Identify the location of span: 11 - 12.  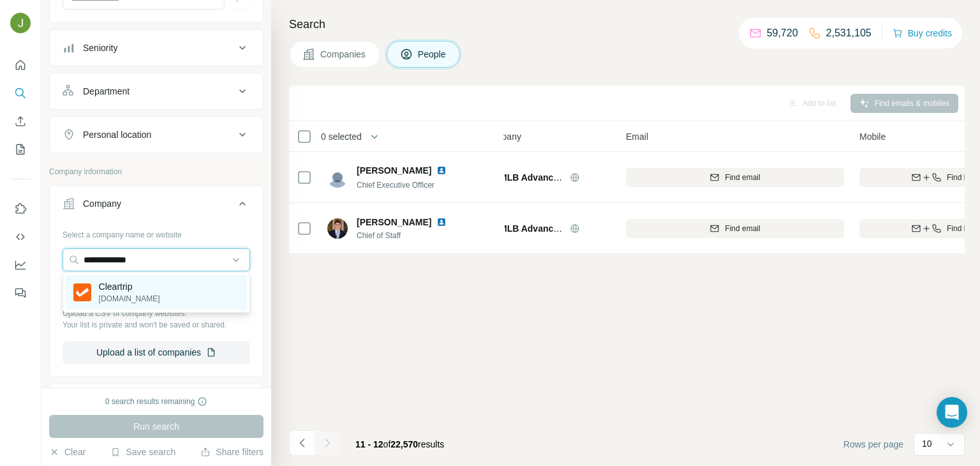
(369, 444).